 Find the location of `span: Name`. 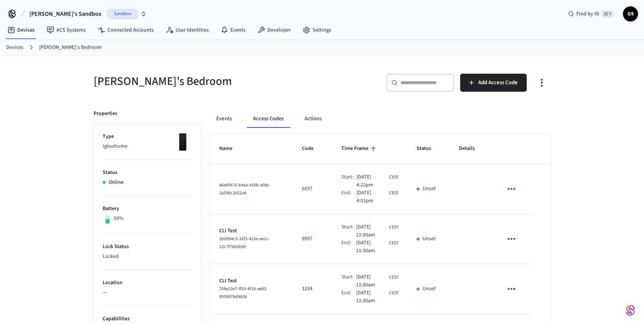

span: Name is located at coordinates (230, 148).